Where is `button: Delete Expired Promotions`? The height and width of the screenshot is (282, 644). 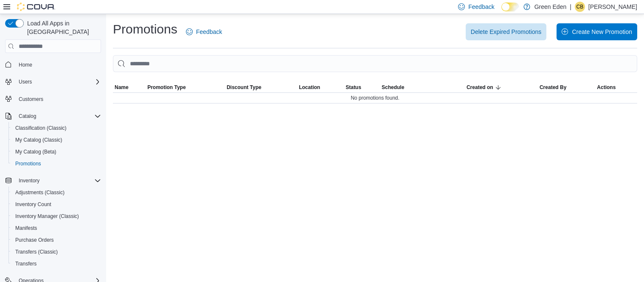
button: Delete Expired Promotions is located at coordinates (506, 32).